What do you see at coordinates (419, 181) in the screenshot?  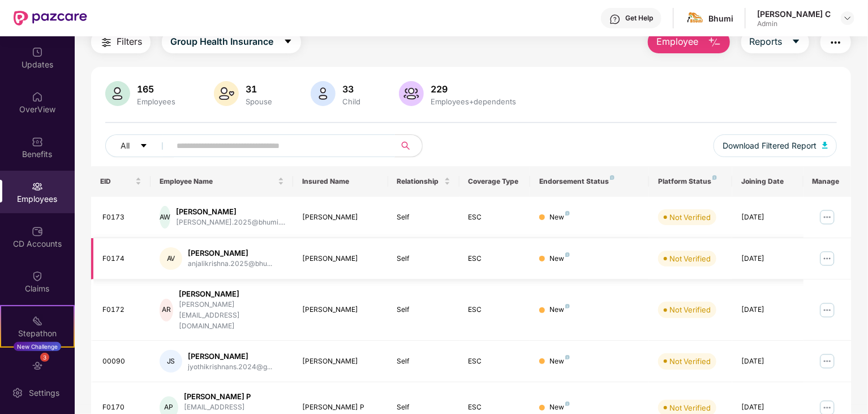 I see `span: Relationship` at bounding box center [419, 181].